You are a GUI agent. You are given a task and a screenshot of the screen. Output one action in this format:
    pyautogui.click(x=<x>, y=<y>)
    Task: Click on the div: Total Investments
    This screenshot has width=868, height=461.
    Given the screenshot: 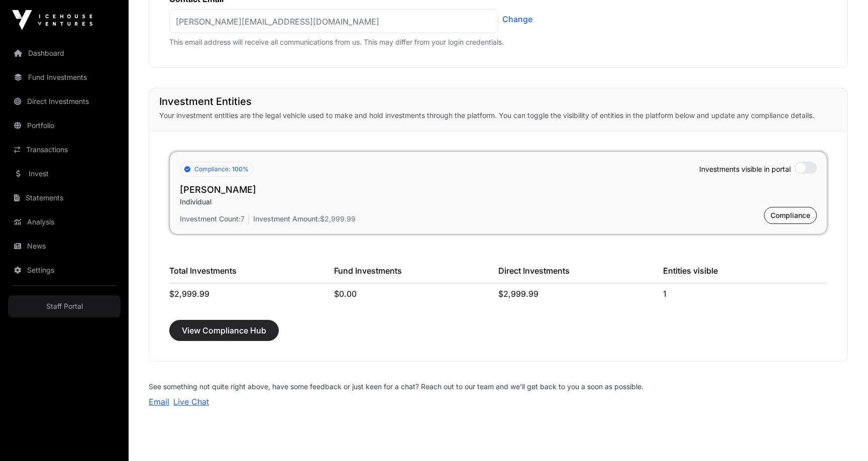 What is the action you would take?
    pyautogui.click(x=251, y=274)
    